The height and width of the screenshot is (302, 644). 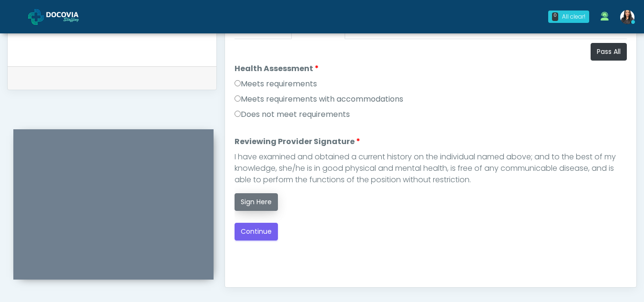 What do you see at coordinates (574, 17) in the screenshot?
I see `div: All clear!` at bounding box center [574, 17].